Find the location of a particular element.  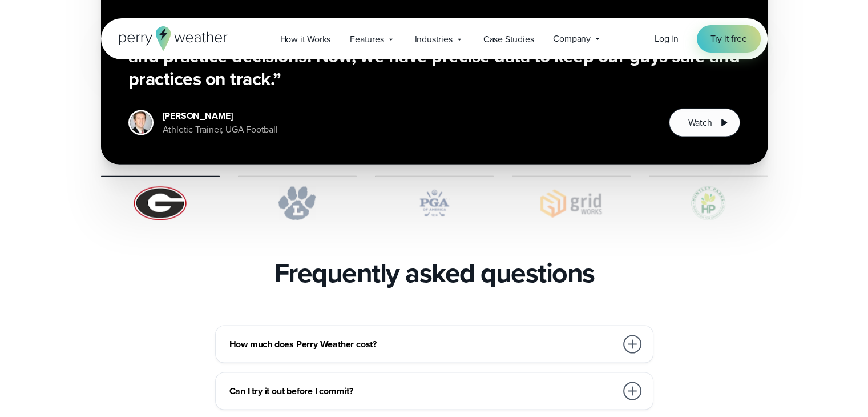

span: Features is located at coordinates (367, 40).